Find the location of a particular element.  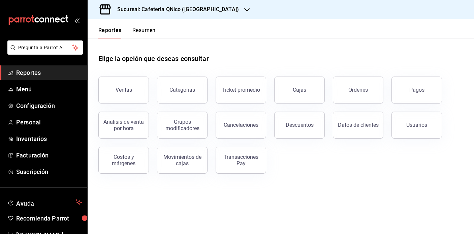

div: Grupos modificadores is located at coordinates (182, 125).